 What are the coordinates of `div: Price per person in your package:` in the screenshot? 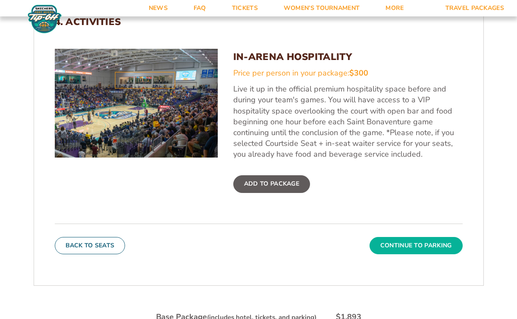 It's located at (348, 73).